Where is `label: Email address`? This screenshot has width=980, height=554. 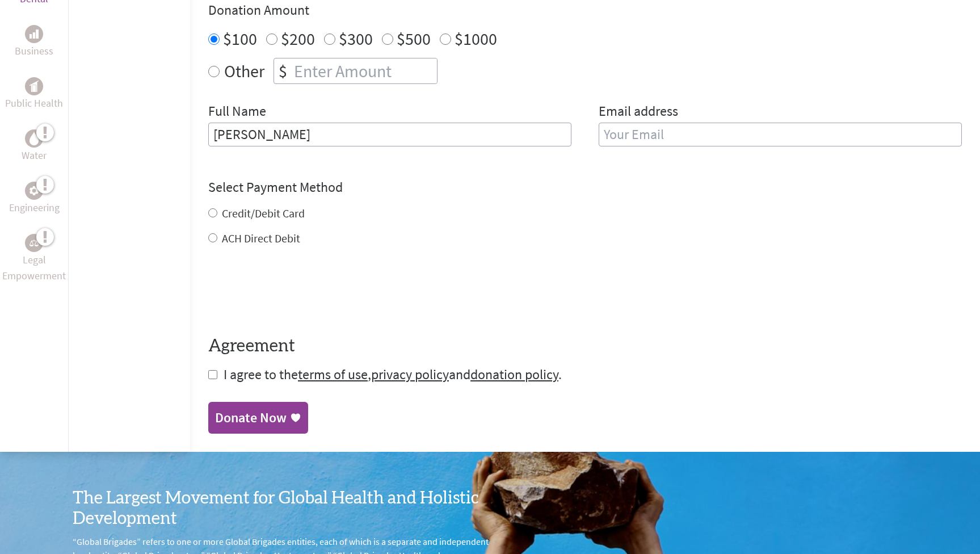
label: Email address is located at coordinates (638, 113).